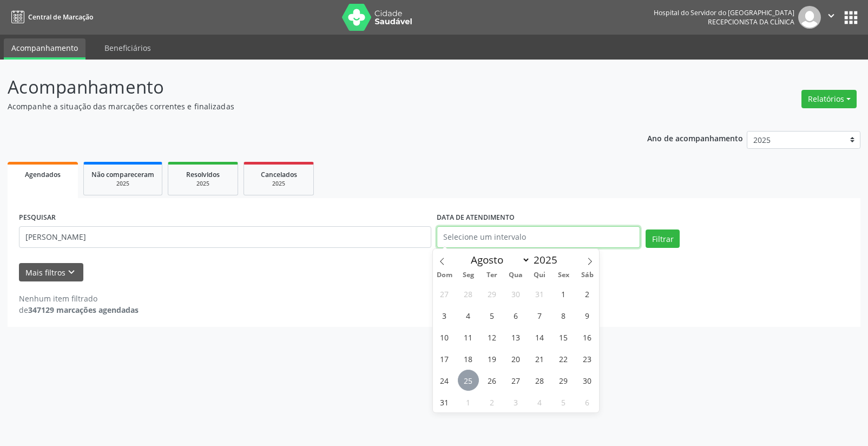 The height and width of the screenshot is (446, 868). I want to click on span: Agosto 9, 2025, so click(587, 315).